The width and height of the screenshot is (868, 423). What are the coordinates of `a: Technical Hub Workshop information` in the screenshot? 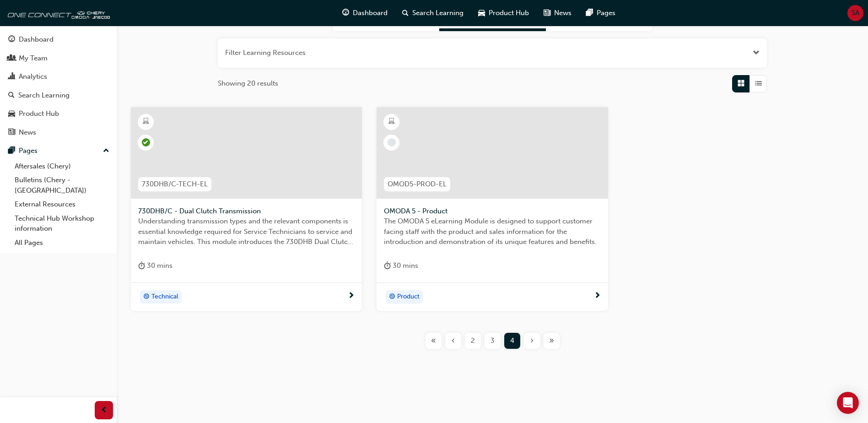 It's located at (62, 224).